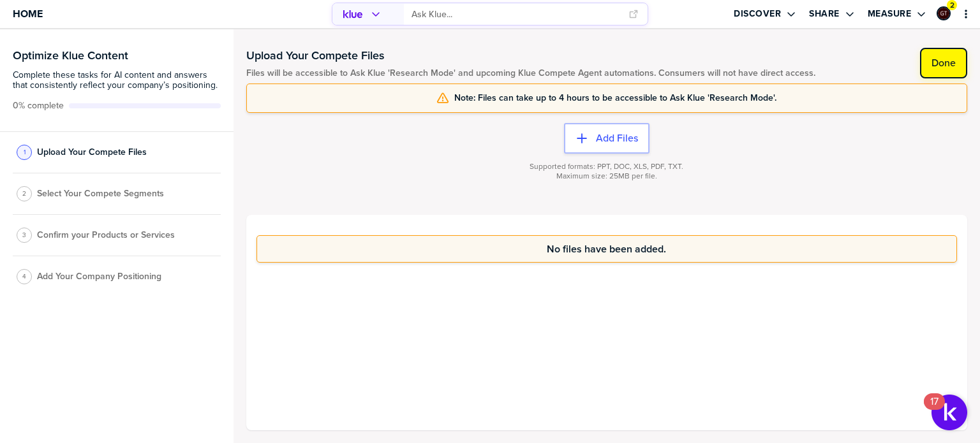 The image size is (980, 443). I want to click on span: Select Your Compete Segments, so click(100, 194).